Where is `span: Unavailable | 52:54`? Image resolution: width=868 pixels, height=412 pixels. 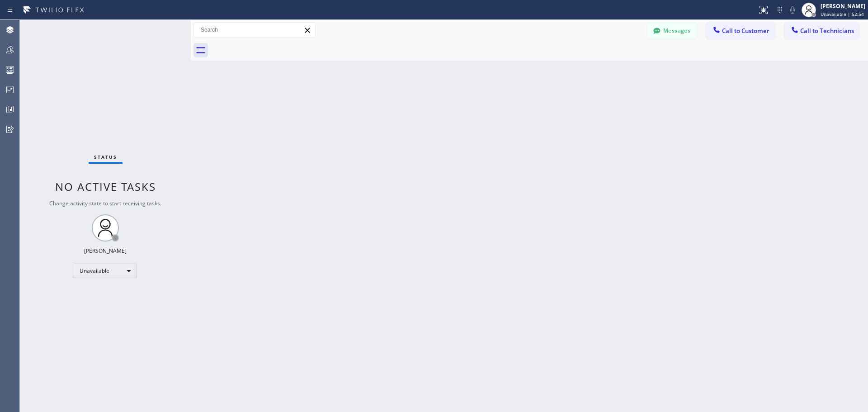
span: Unavailable | 52:54 is located at coordinates (842, 14).